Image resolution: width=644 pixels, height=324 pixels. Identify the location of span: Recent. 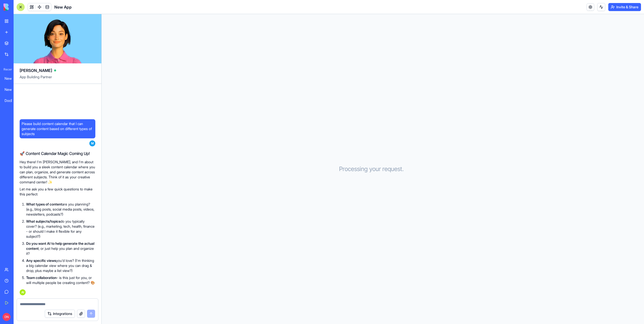
(7, 70).